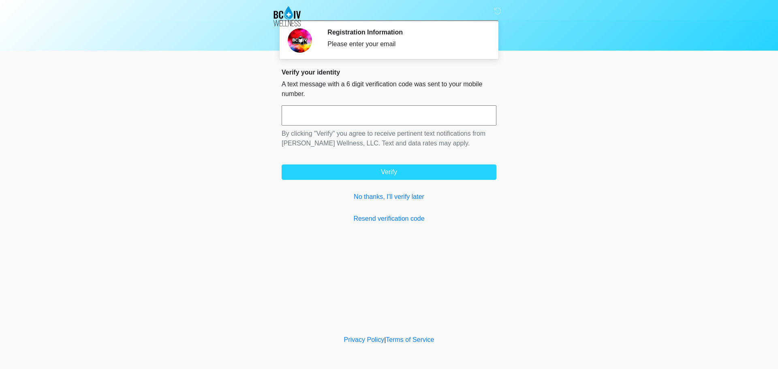 The width and height of the screenshot is (778, 369). What do you see at coordinates (389, 197) in the screenshot?
I see `a: No thanks, I'll verify later` at bounding box center [389, 197].